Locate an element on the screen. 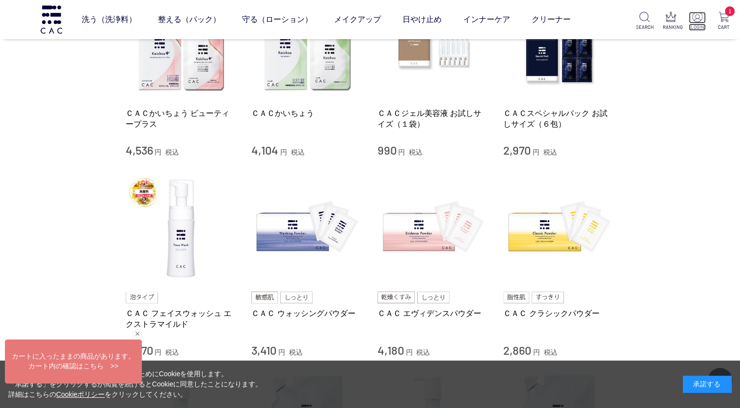 This screenshot has width=740, height=408. a: Cookieポリシー is located at coordinates (81, 394).